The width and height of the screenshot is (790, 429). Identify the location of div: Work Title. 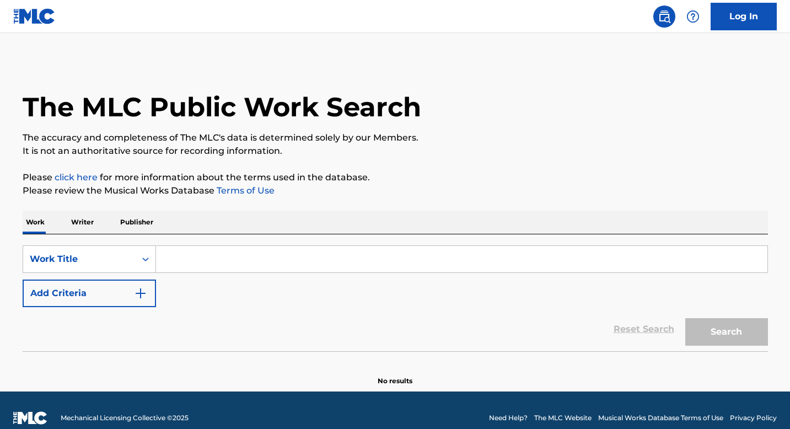
(79, 259).